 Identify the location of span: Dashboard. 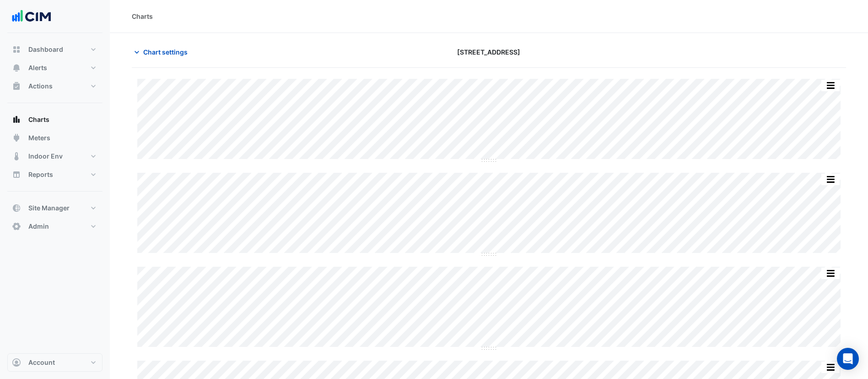
(45, 50).